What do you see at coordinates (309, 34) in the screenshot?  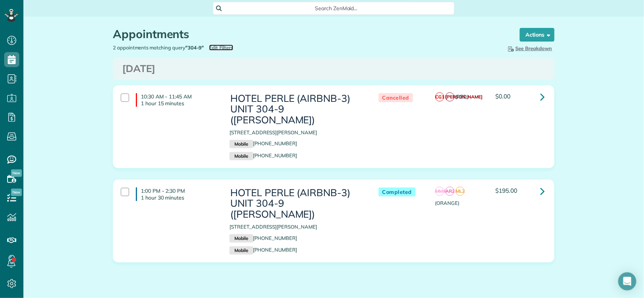 I see `h1: Appointments` at bounding box center [309, 34].